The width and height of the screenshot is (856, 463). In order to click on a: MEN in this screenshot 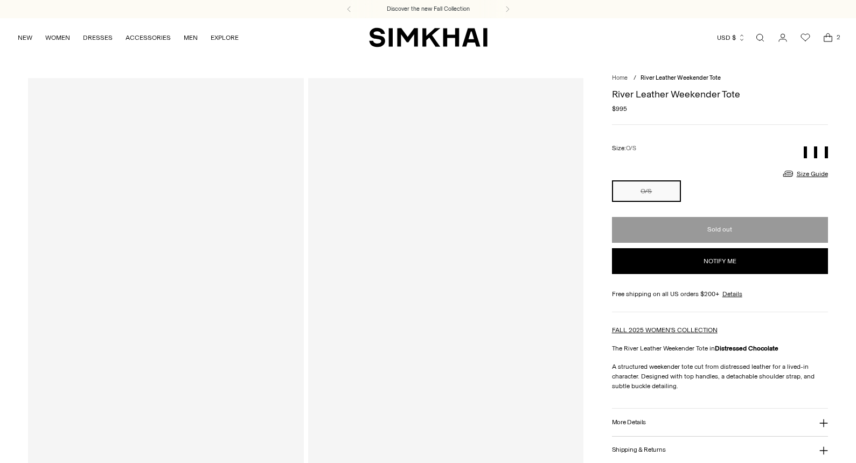, I will do `click(191, 38)`.